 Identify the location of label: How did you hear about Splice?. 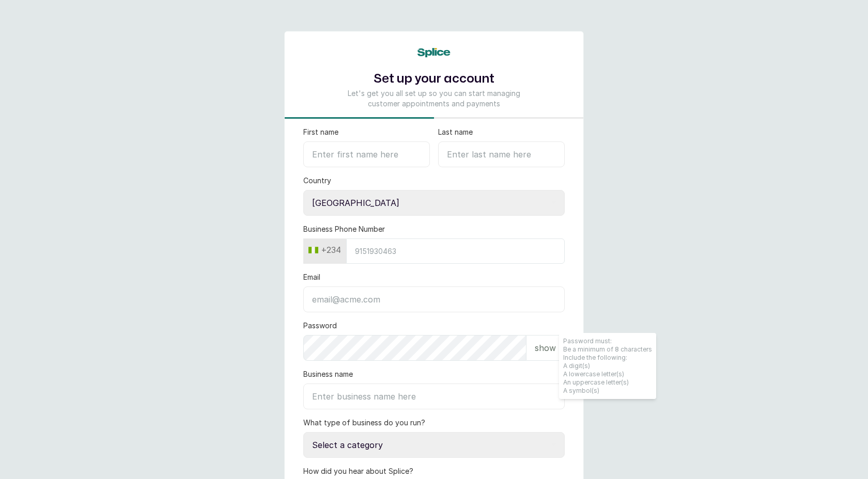
(358, 471).